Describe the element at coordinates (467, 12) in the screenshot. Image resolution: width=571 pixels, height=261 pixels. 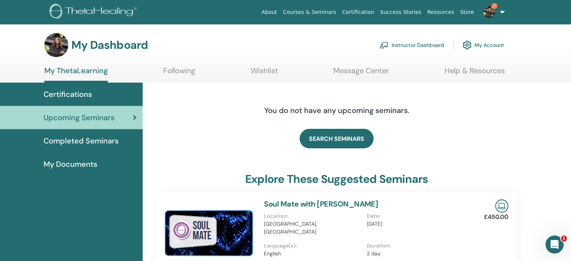
I see `a: Store` at that location.